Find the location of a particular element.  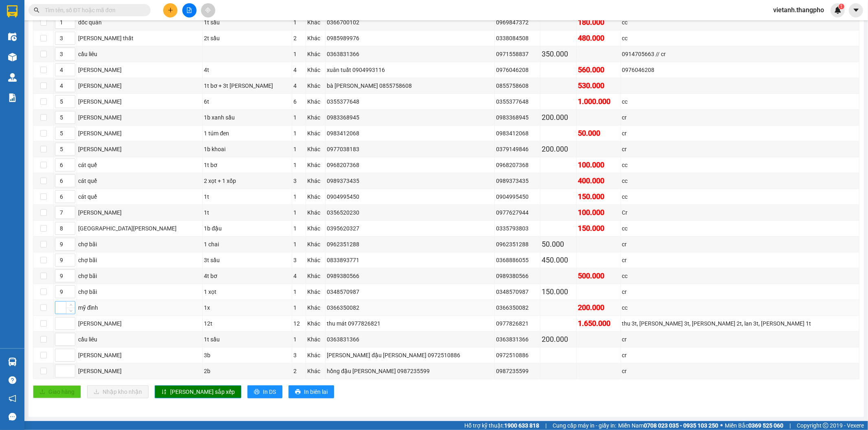

span: caret-down is located at coordinates (856, 10).